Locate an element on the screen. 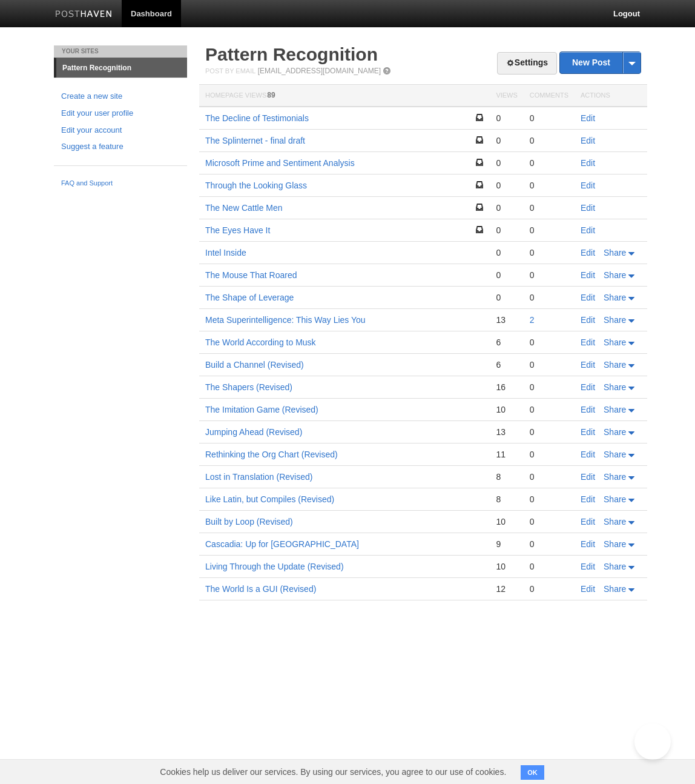 This screenshot has width=695, height=784. a: Pattern Recognition is located at coordinates (121, 68).